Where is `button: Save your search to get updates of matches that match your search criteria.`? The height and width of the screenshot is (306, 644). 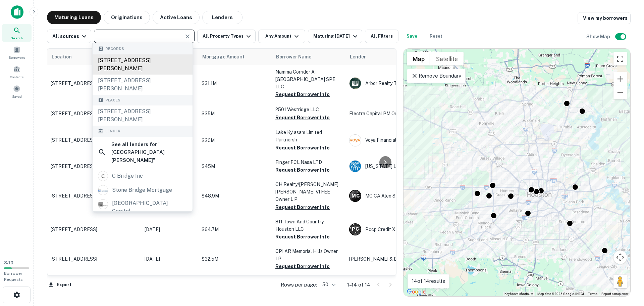 button: Save your search to get updates of matches that match your search criteria. is located at coordinates (412, 36).